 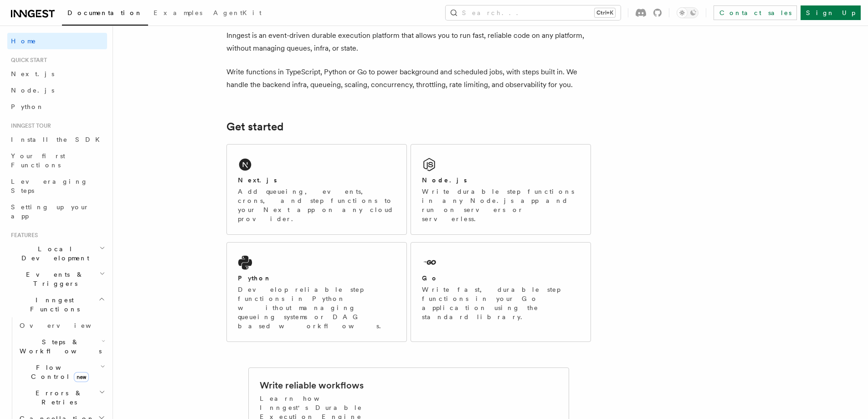 I want to click on p: Write durable step functions in any Node.js app and run on servers or serverless., so click(x=501, y=205).